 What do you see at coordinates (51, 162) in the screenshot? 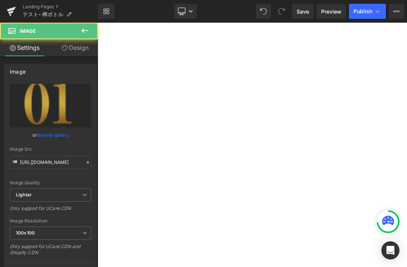
I see `input: Link` at bounding box center [51, 162].